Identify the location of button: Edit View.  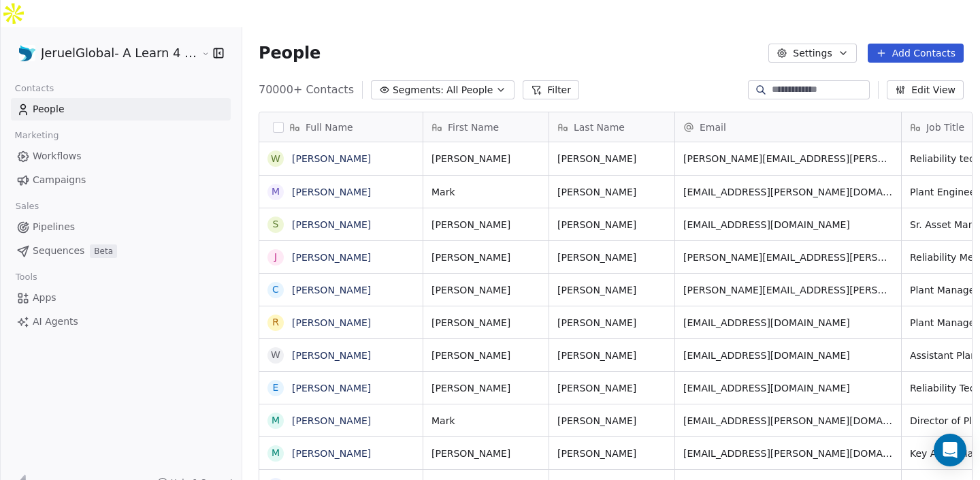
(925, 90).